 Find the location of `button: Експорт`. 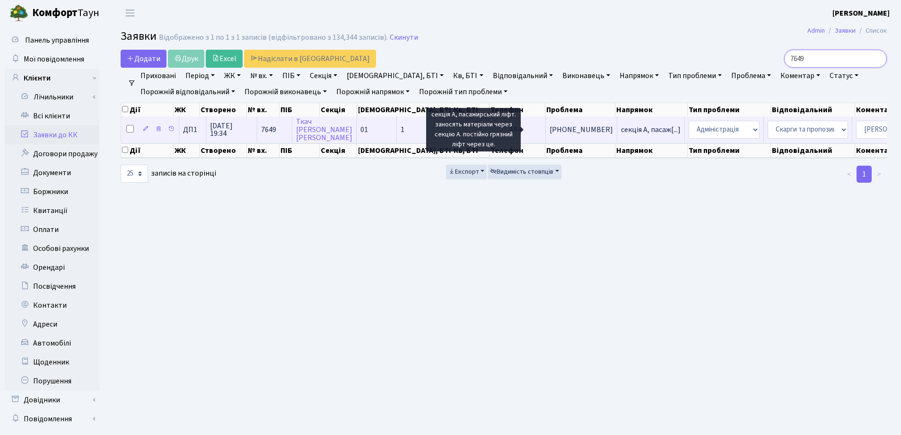

button: Експорт is located at coordinates (467, 172).